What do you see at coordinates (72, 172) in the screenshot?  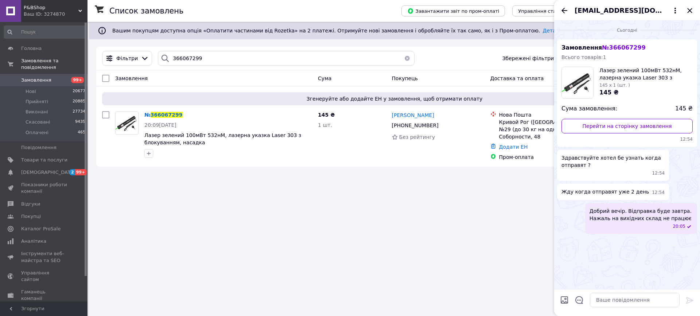 I see `span: 2` at bounding box center [72, 172].